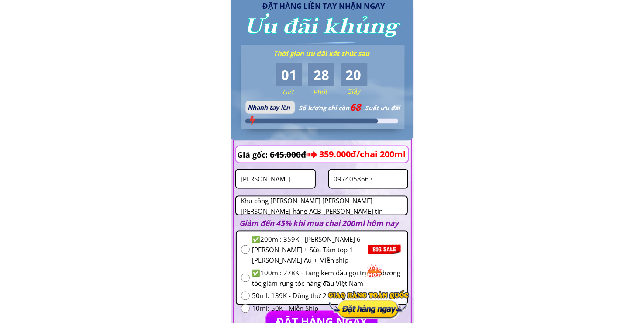  I want to click on h3: Ưu đãi khủng, so click(321, 27).